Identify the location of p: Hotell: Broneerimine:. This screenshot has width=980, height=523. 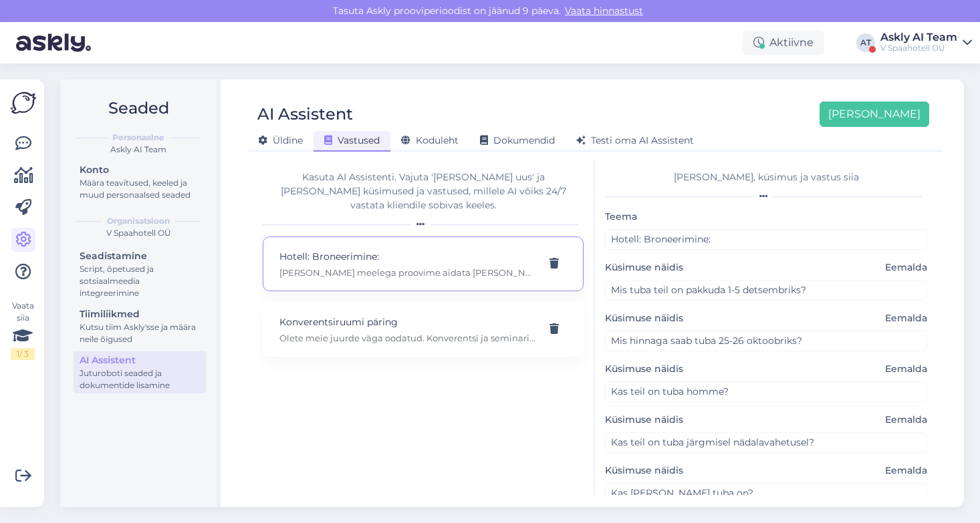
(407, 256).